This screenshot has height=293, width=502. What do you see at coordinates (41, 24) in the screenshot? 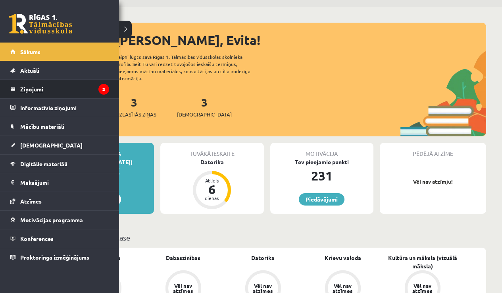
I see `a: Rīgas 1. Tālmācības vidusskola` at bounding box center [41, 24].